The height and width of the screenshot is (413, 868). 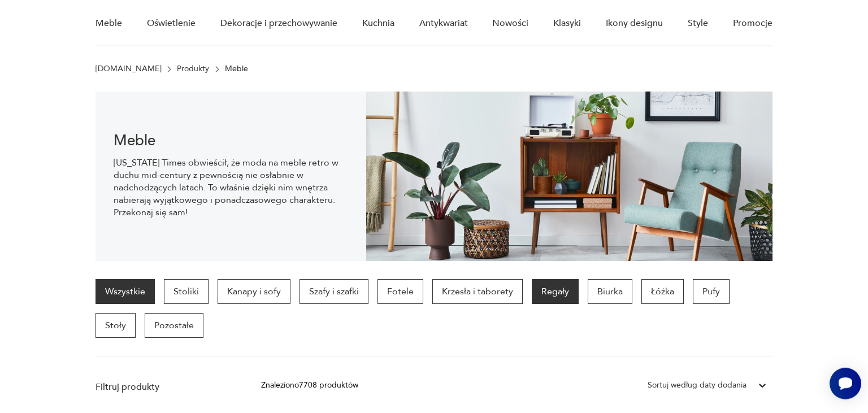 I want to click on a: Meble, so click(x=108, y=23).